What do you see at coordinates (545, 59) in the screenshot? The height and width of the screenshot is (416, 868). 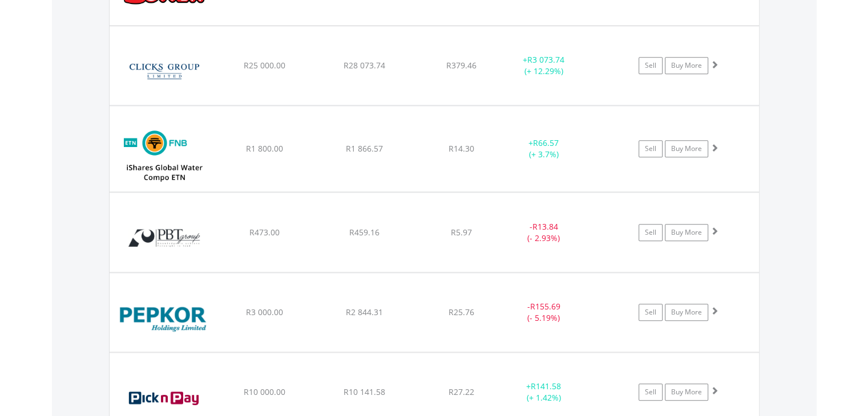 I see `span: R3 073.74` at bounding box center [545, 59].